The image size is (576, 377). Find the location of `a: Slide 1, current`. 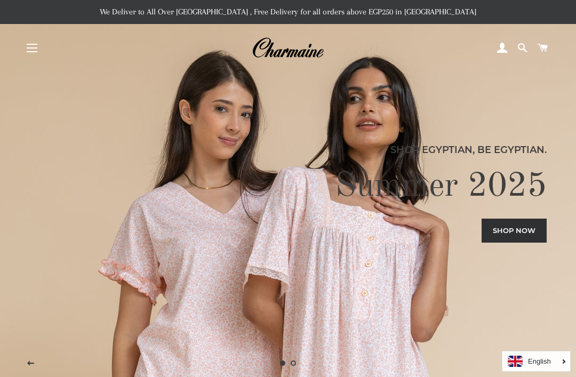

a: Slide 1, current is located at coordinates (283, 363).